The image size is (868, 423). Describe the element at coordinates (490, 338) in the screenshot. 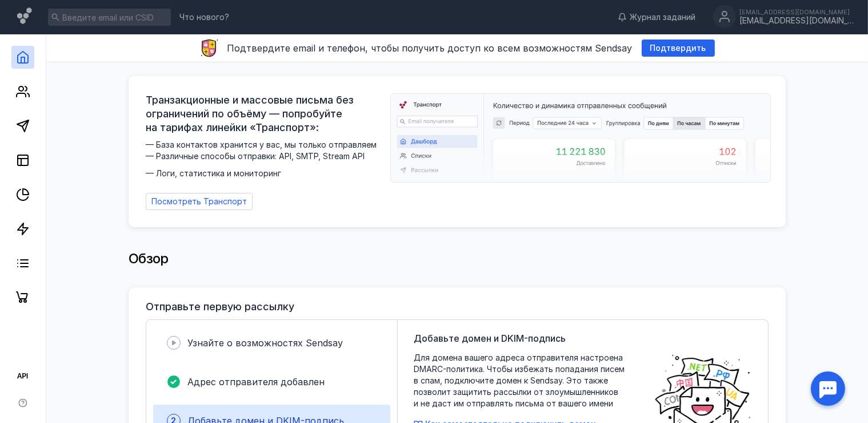

I see `span: Добавьте домен и DKIM-подпись` at that location.